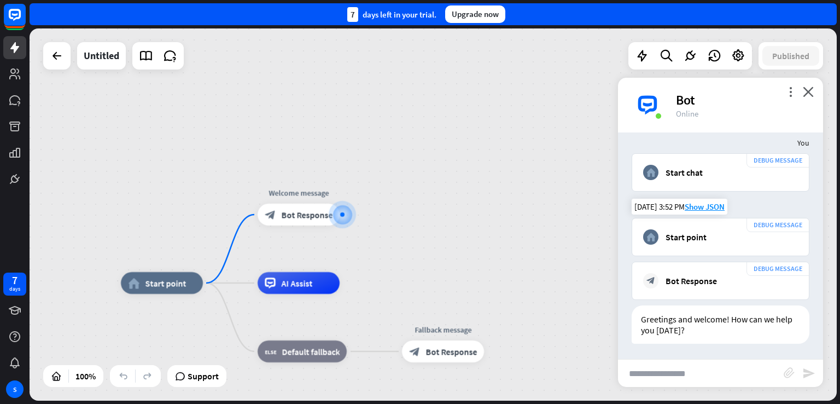 The height and width of the screenshot is (404, 840). I want to click on i: more_vert, so click(790, 91).